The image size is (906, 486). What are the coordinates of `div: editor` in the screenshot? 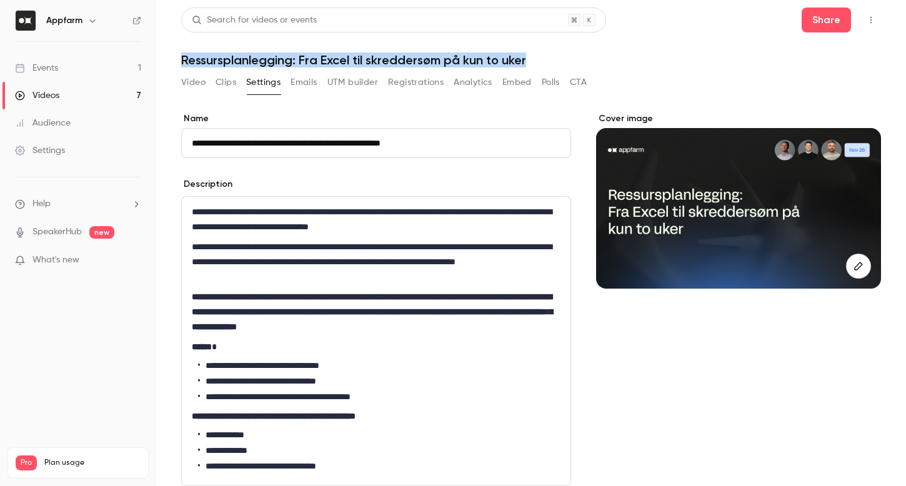 It's located at (376, 341).